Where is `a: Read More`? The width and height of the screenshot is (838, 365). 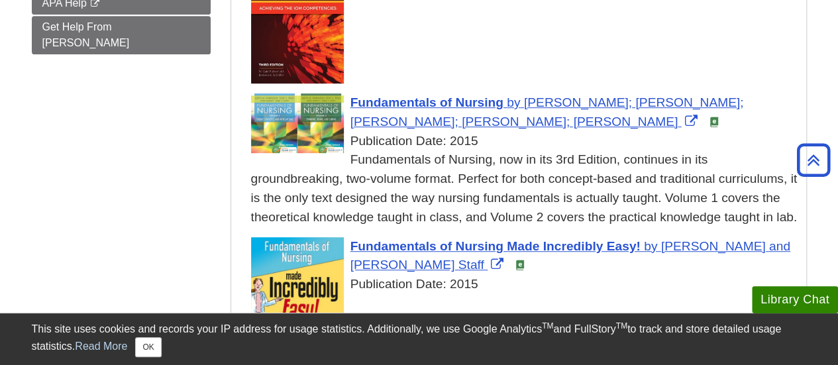 a: Read More is located at coordinates (101, 346).